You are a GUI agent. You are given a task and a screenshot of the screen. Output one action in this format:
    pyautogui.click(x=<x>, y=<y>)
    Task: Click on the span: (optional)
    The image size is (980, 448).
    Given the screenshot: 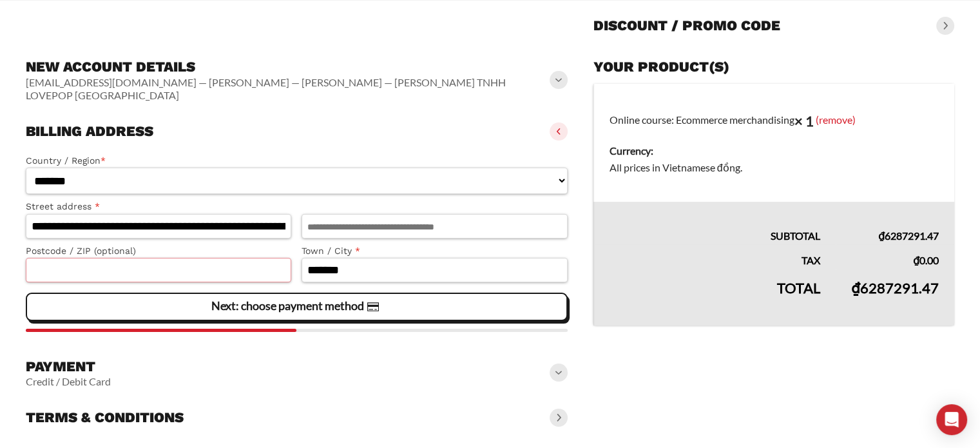 What is the action you would take?
    pyautogui.click(x=115, y=251)
    